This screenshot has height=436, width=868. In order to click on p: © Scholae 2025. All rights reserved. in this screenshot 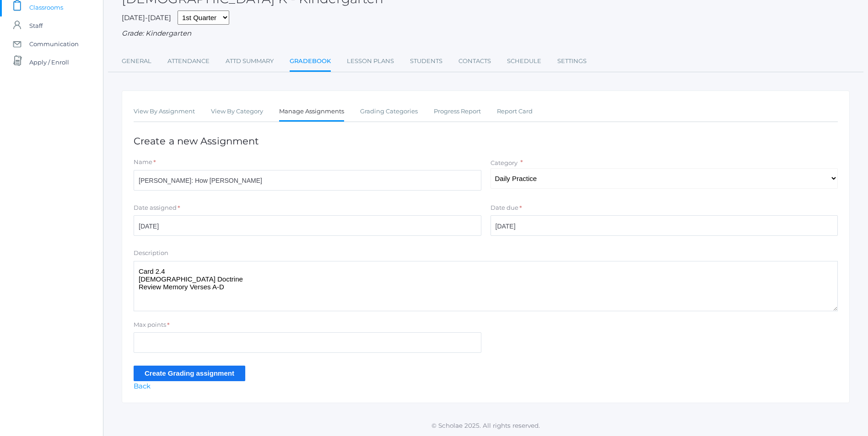, I will do `click(486, 426)`.